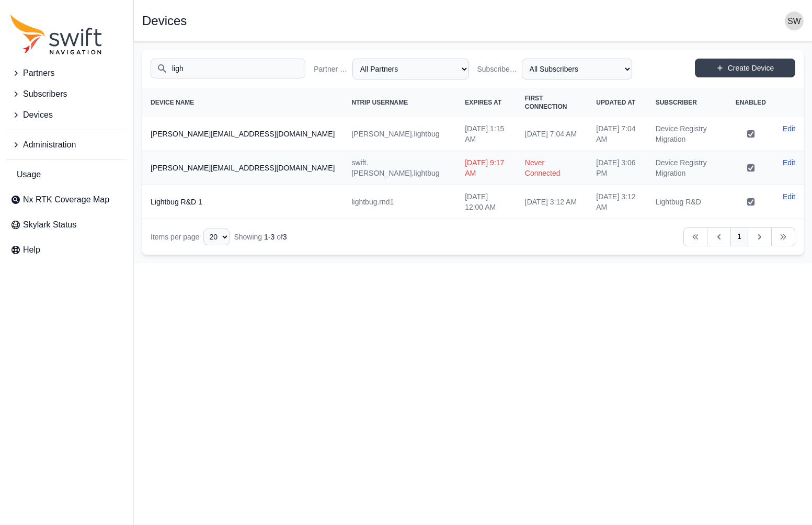 The image size is (812, 525). What do you see at coordinates (66, 199) in the screenshot?
I see `a: Nx RTK Coverage Map` at bounding box center [66, 199].